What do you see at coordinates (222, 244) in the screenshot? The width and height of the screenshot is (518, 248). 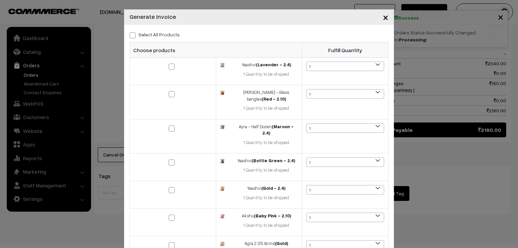 I see `img: 174946033274772.jpg` at bounding box center [222, 244].